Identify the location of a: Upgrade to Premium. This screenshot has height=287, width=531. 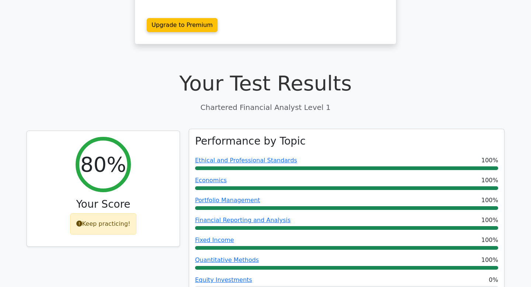
(182, 25).